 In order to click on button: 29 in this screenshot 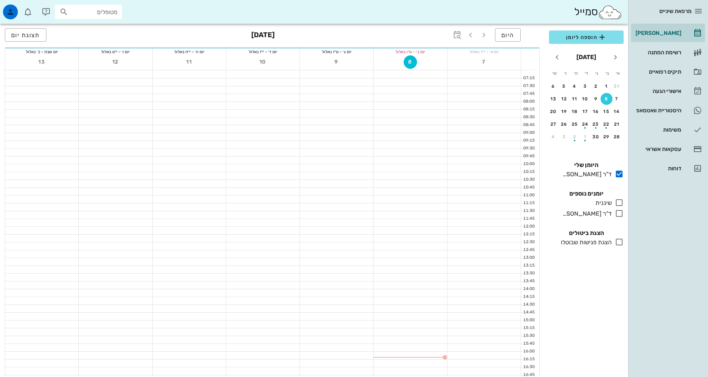, I will do `click(606, 137)`.